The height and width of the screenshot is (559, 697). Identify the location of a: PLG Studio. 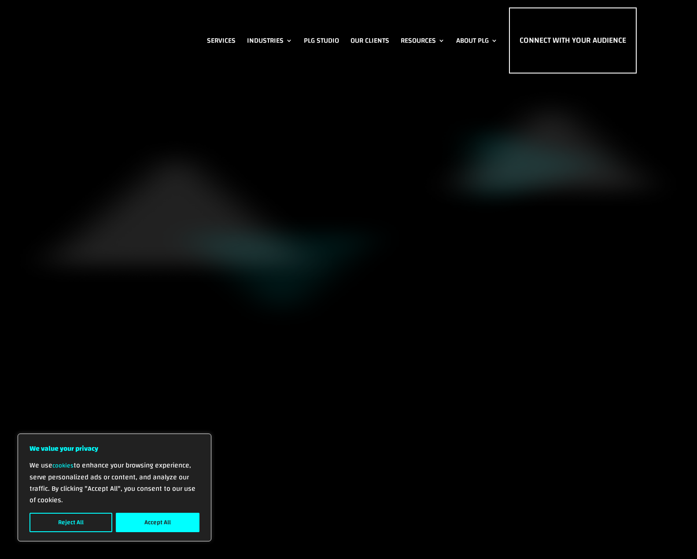
(321, 40).